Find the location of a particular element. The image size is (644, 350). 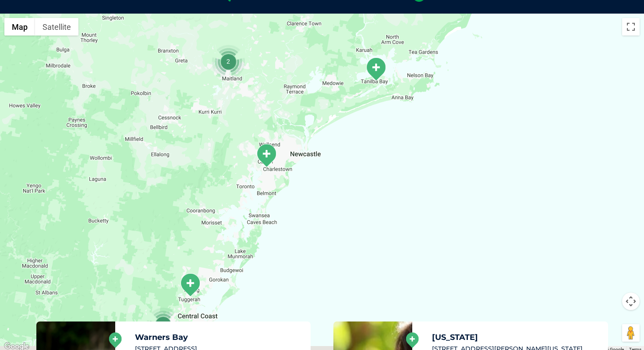

button: Show street map is located at coordinates (20, 27).